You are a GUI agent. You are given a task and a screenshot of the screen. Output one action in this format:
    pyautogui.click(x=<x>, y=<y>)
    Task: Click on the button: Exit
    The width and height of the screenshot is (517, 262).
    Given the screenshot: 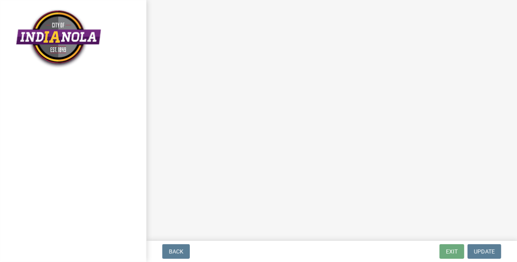 What is the action you would take?
    pyautogui.click(x=452, y=251)
    